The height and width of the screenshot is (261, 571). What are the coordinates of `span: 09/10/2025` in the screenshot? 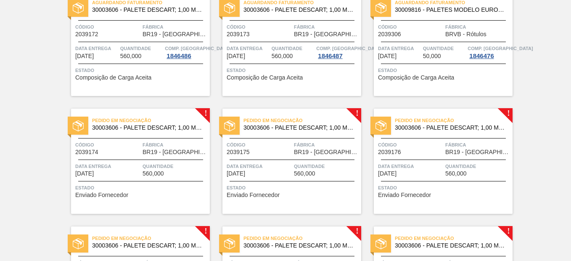 It's located at (387, 56).